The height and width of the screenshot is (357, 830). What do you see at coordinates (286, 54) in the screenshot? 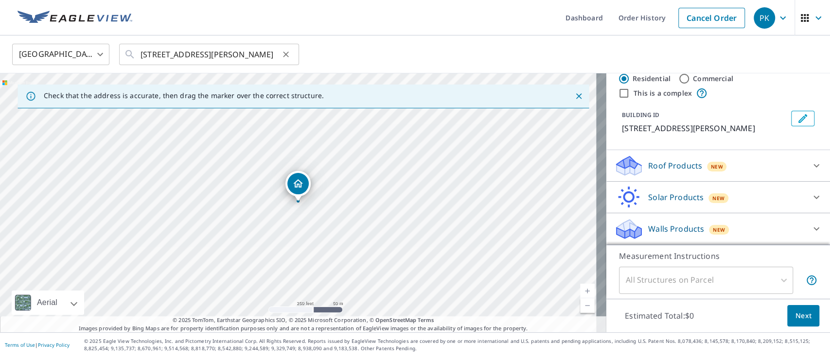
I see `button: Clear` at bounding box center [286, 54].